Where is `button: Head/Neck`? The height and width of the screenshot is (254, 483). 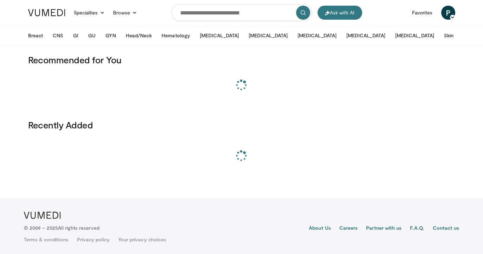 button: Head/Neck is located at coordinates (139, 35).